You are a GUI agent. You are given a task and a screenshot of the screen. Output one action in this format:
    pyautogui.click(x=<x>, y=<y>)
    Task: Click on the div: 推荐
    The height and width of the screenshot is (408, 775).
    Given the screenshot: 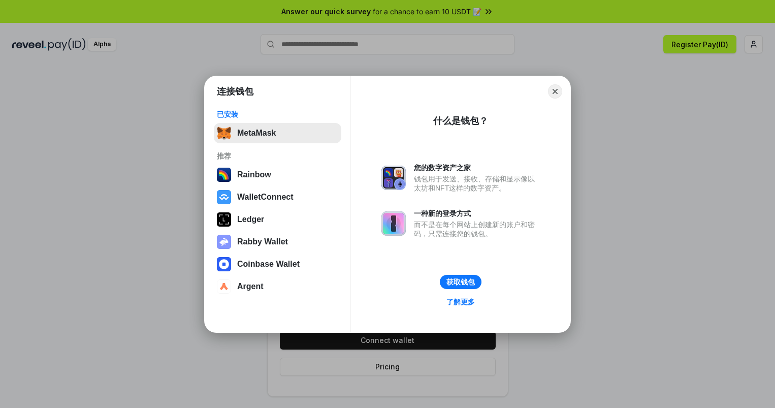 What is the action you would take?
    pyautogui.click(x=277, y=156)
    